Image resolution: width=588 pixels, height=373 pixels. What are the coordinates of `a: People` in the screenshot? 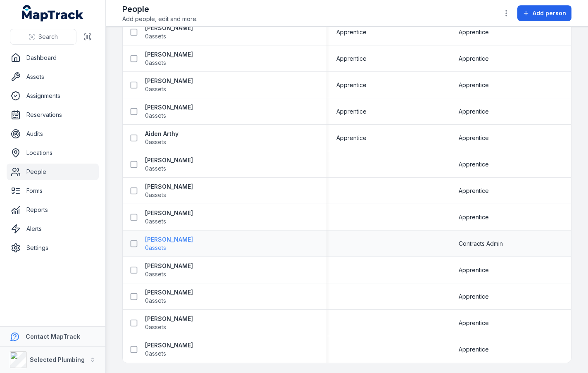 It's located at (53, 172).